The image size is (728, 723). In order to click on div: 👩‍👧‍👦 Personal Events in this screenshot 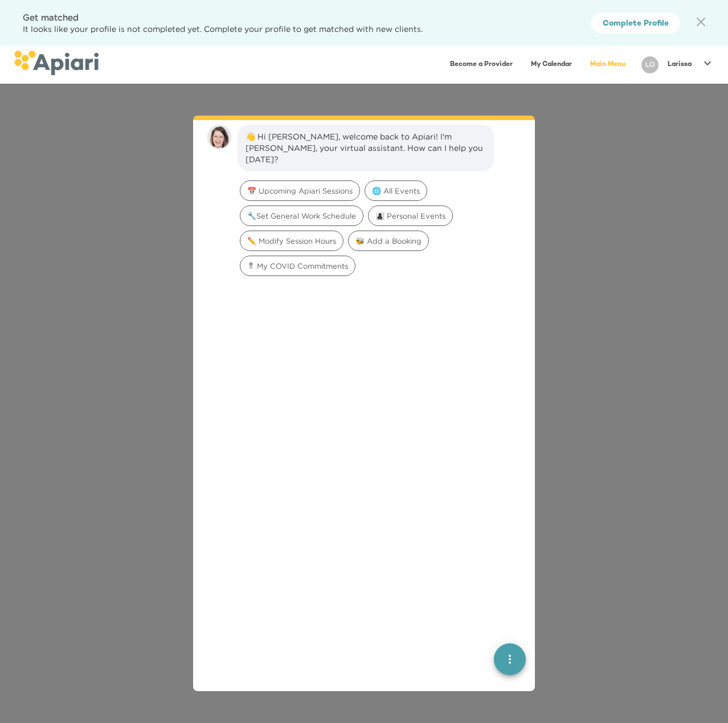, I will do `click(410, 216)`.